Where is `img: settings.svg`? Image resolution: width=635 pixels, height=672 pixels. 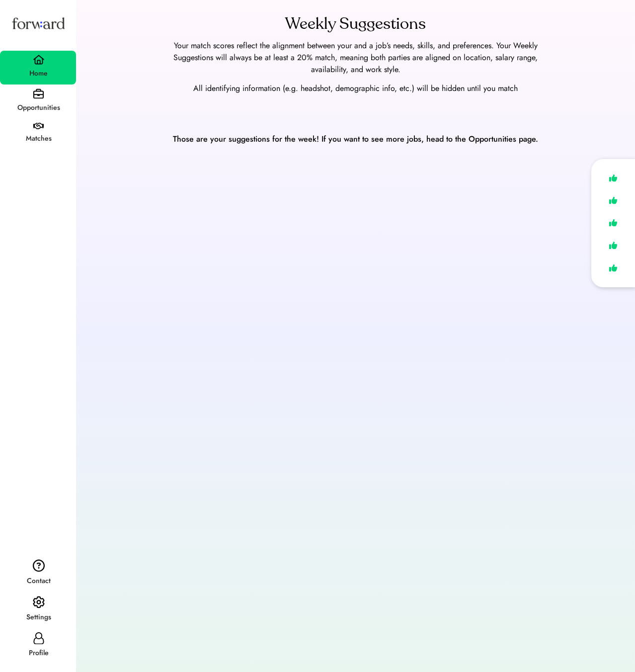 img: settings.svg is located at coordinates (39, 603).